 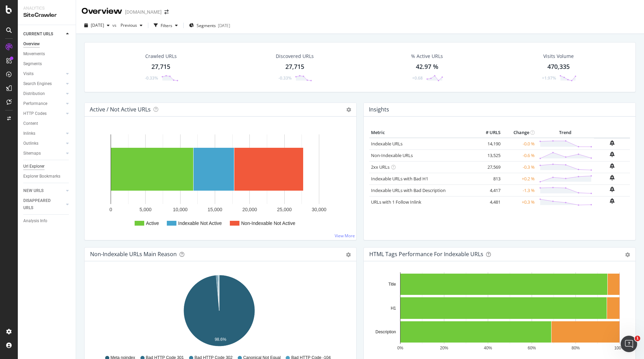 I want to click on a: Overview, so click(x=47, y=44).